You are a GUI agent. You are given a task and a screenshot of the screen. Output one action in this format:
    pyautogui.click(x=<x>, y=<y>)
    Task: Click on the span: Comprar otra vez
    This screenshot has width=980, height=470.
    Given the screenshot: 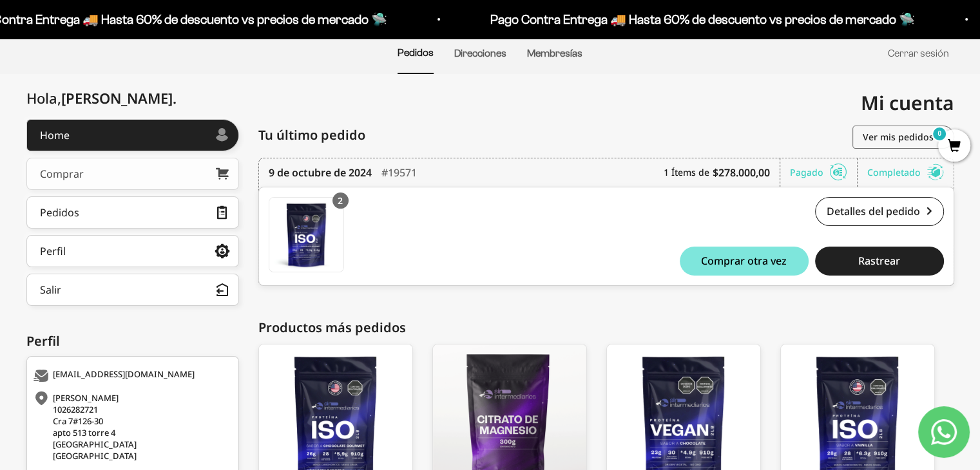 What is the action you would take?
    pyautogui.click(x=744, y=261)
    